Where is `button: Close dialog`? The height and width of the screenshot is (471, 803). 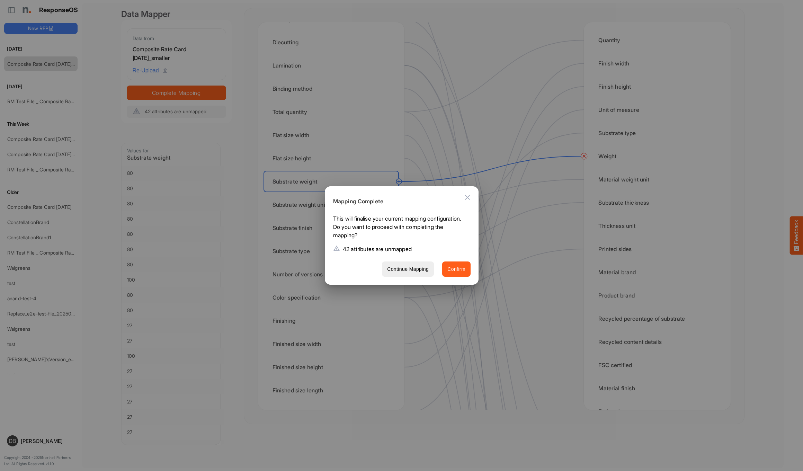
button: Close dialog is located at coordinates (467, 197).